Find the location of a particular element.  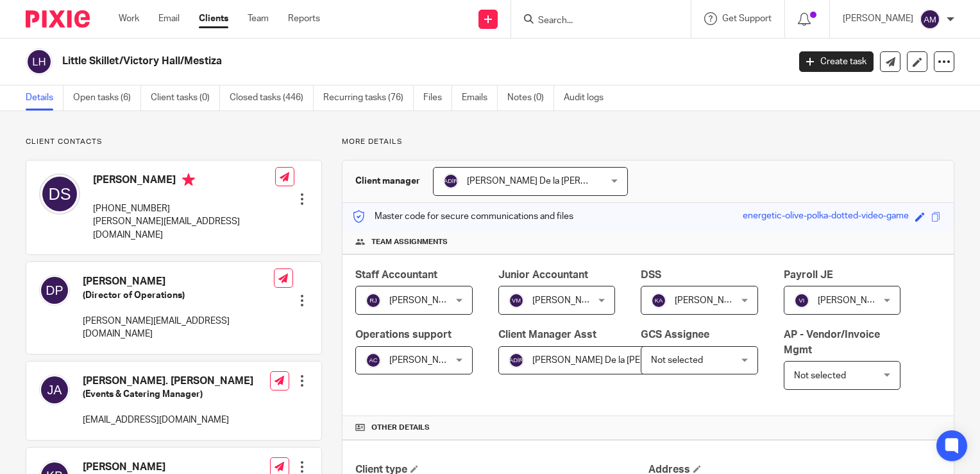

a: Client tasks (0) is located at coordinates (185, 97).